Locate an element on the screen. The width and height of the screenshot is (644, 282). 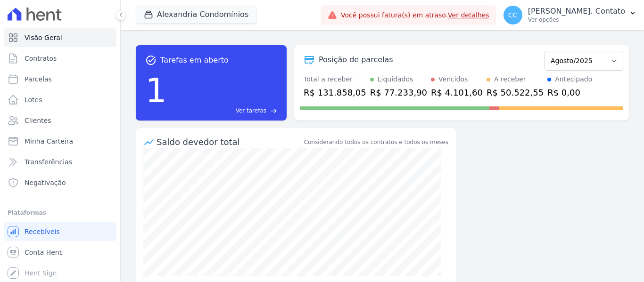
span: Conta Hent is located at coordinates (43, 253).